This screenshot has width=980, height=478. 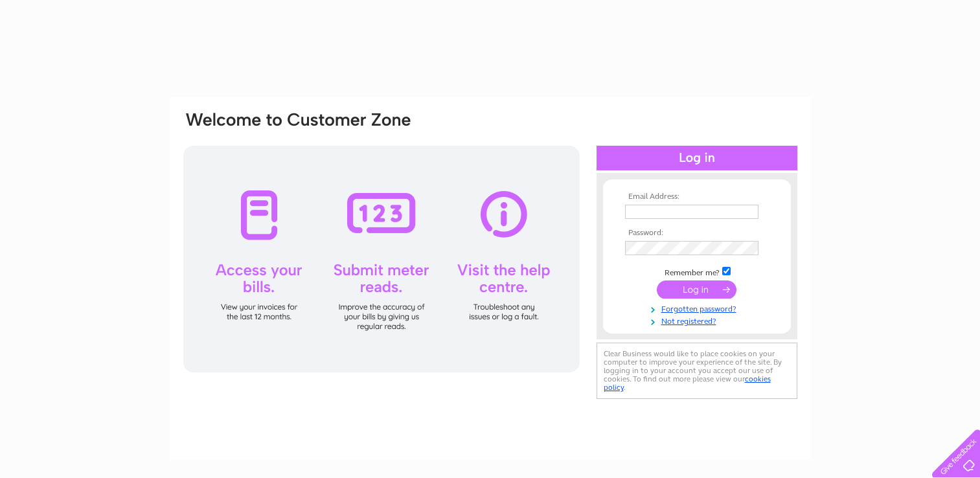 I want to click on a: Forgotten password?, so click(x=698, y=307).